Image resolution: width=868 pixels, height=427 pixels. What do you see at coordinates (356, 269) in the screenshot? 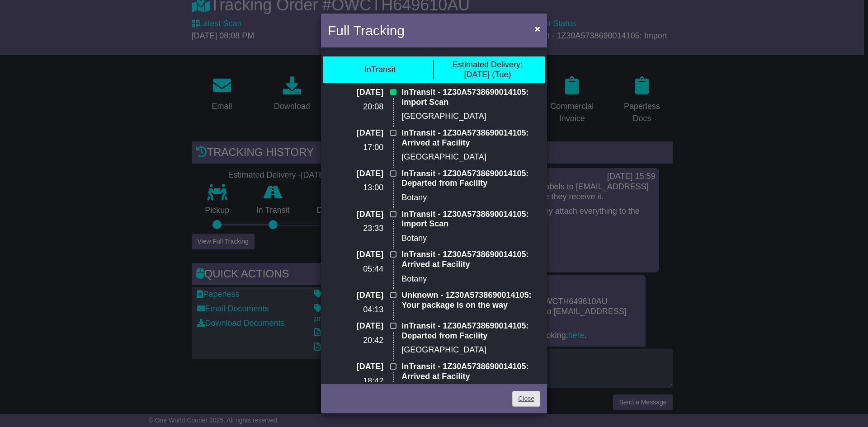
I see `p: 05:44` at bounding box center [356, 269].